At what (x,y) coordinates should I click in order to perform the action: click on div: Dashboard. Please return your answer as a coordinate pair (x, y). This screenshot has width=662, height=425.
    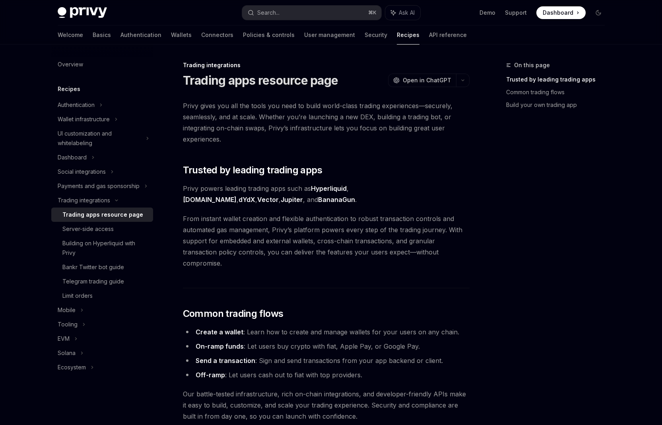
    Looking at the image, I should click on (72, 157).